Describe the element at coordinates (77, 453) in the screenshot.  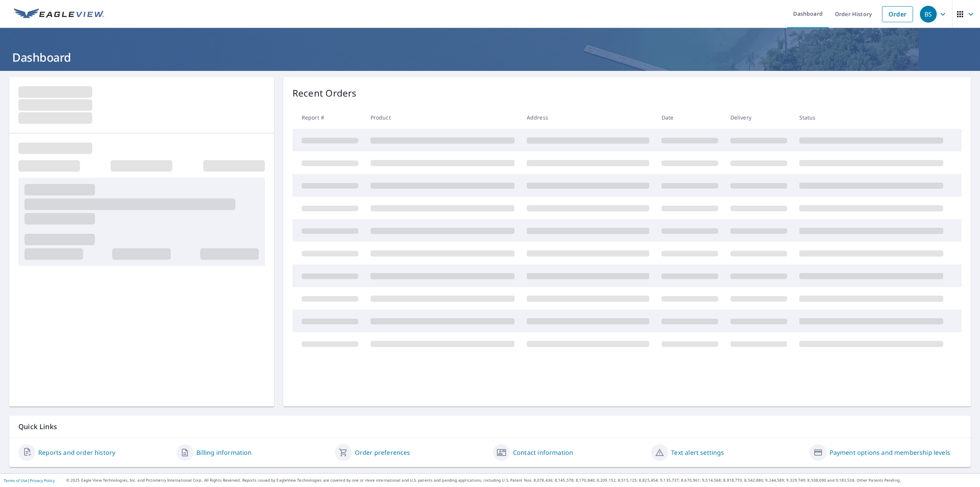
I see `a: Reports and order history` at that location.